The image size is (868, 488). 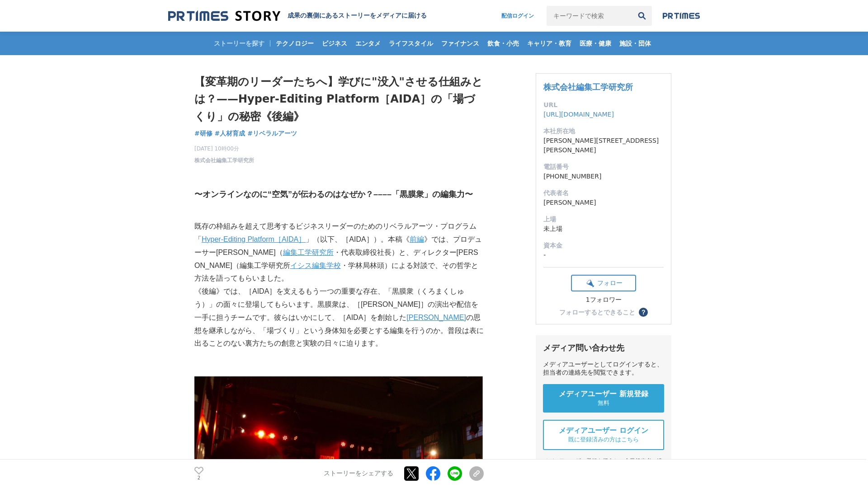 I want to click on span: メディアユーザー ログイン, so click(x=604, y=430).